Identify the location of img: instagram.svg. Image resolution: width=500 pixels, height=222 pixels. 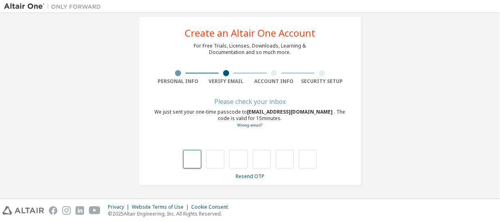
(66, 211).